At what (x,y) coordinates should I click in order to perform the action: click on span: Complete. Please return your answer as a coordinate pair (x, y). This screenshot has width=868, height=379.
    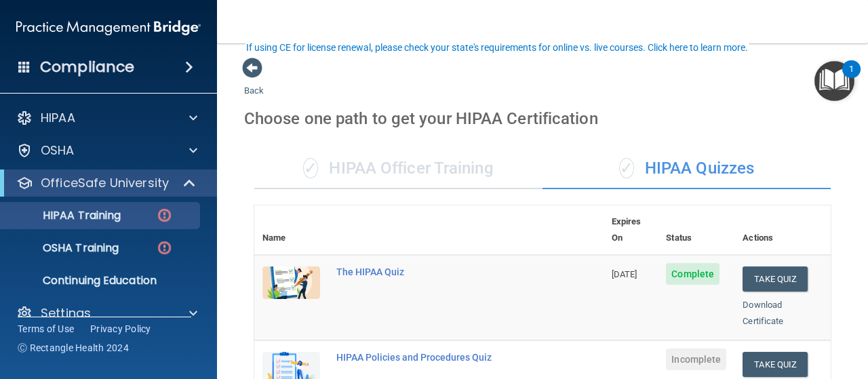
    Looking at the image, I should click on (692, 274).